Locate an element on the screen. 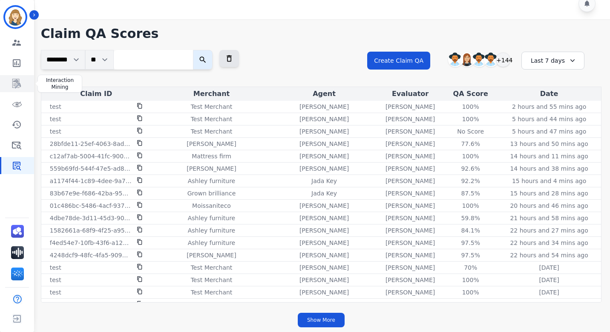 Image resolution: width=610 pixels, height=332 pixels. p: 4248dcf9-48fc-4fa5-9090-645c2f4402df is located at coordinates (91, 255).